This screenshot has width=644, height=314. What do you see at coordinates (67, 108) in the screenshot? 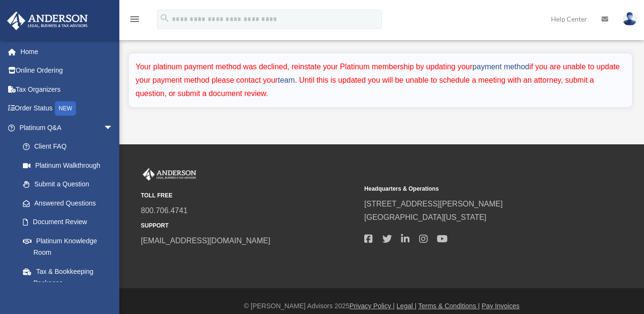
I see `a: Order StatusNEW` at bounding box center [67, 108].